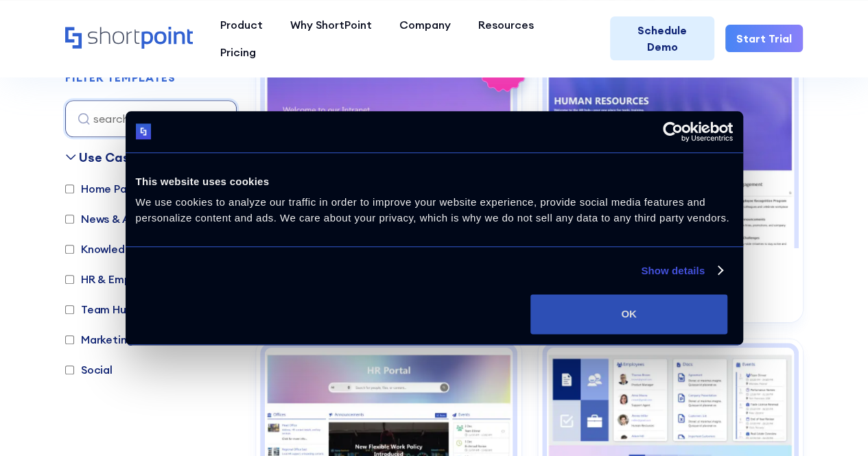 This screenshot has width=868, height=456. I want to click on a: Why ShortPoint, so click(330, 25).